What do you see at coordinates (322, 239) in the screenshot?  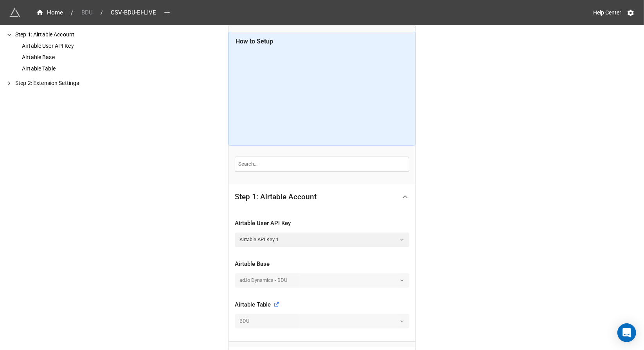 I see `a: Airtable API Key 1` at bounding box center [322, 239].